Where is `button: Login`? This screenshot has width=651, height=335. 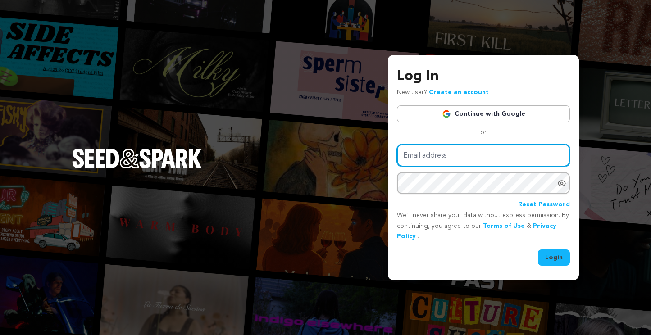 button: Login is located at coordinates (553, 258).